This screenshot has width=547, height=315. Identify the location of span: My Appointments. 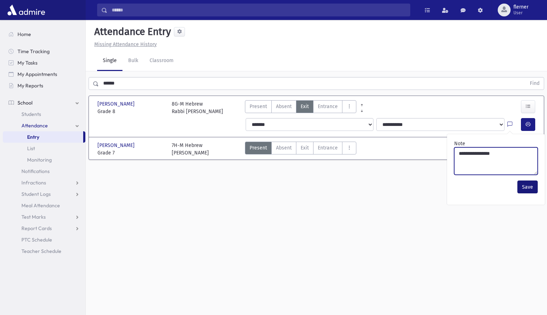
(37, 74).